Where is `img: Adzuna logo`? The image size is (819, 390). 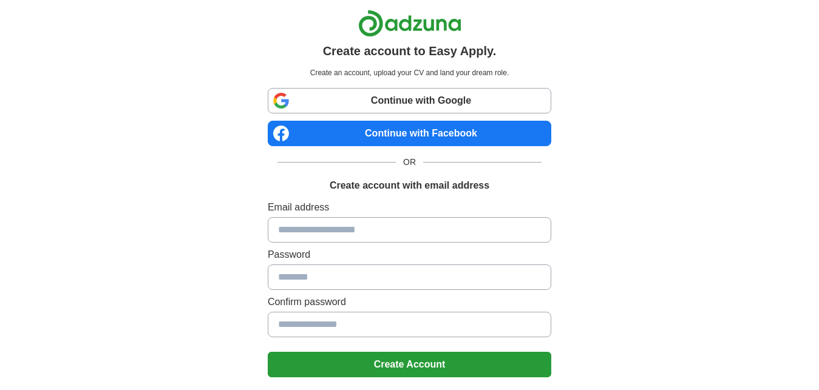 img: Adzuna logo is located at coordinates (410, 23).